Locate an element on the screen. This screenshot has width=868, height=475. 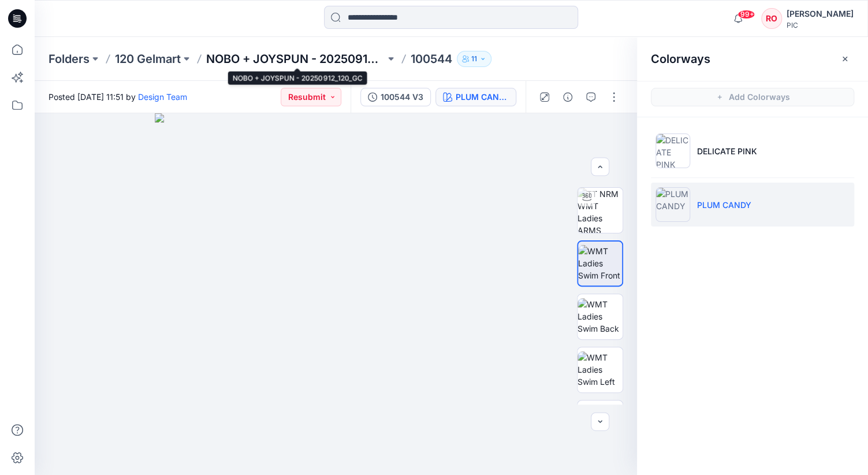
a: NOBO + JOYSPUN - 20250912_120_GC is located at coordinates (296, 59).